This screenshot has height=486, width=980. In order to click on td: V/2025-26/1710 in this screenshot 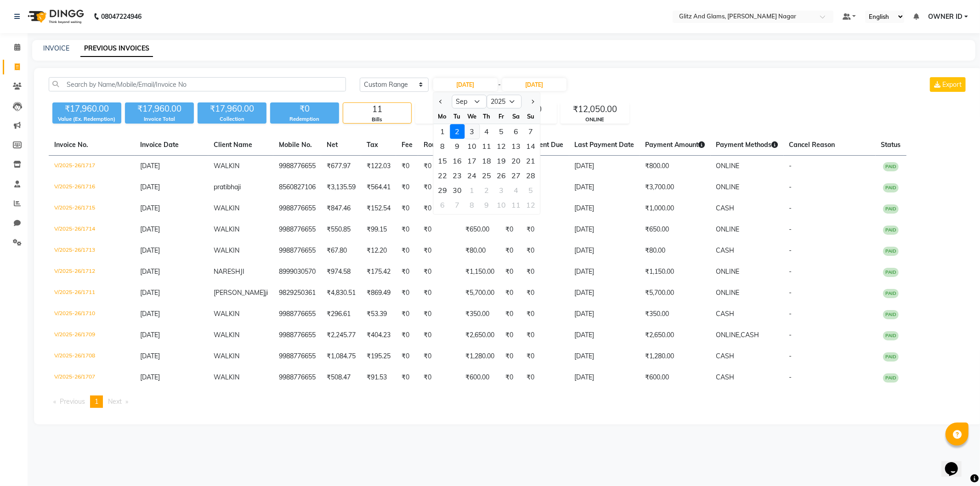, I will do `click(91, 314)`.